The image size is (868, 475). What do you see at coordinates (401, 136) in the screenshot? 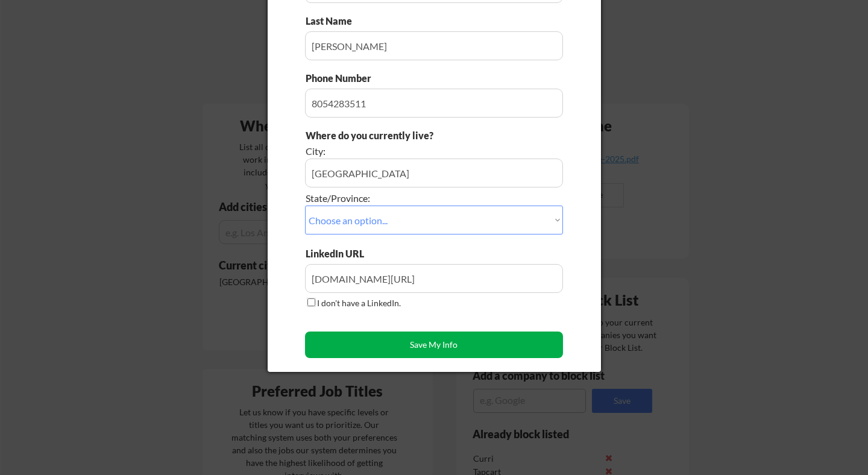
I see `div: Where do you currently live?` at bounding box center [401, 136].